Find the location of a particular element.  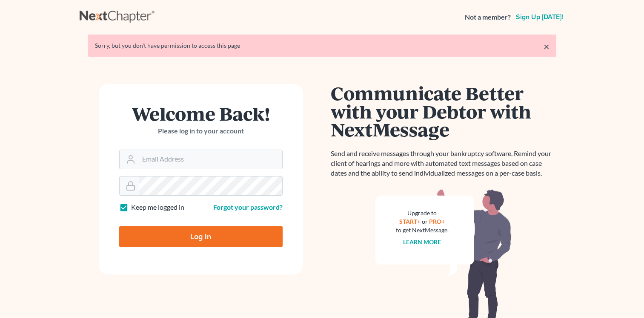

label: Keep me logged in is located at coordinates (157, 207).